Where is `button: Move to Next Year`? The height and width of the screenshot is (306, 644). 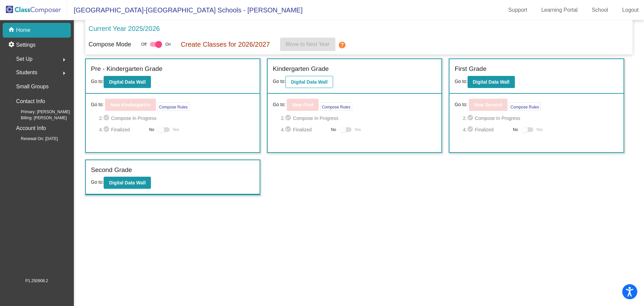
button: Move to Next Year is located at coordinates (308, 45).